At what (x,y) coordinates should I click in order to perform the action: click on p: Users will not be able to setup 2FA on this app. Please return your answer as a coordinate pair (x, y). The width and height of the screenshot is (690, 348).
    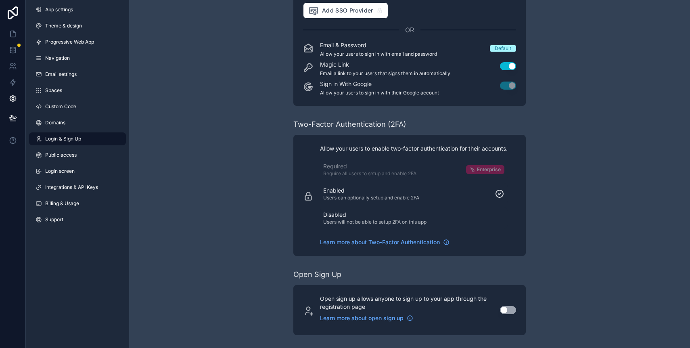
    Looking at the image, I should click on (375, 222).